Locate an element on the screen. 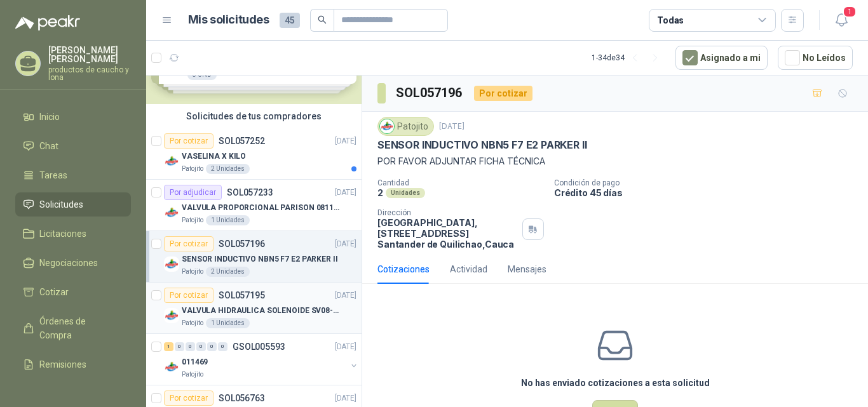 This screenshot has width=868, height=407. p: 2 is located at coordinates (380, 192).